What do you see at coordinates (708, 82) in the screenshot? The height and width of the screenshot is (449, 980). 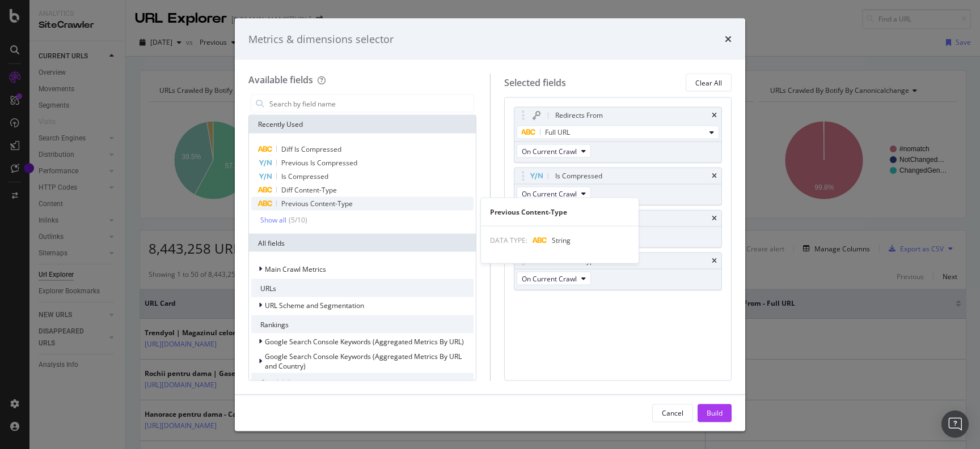 I see `div: Clear All` at bounding box center [708, 82].